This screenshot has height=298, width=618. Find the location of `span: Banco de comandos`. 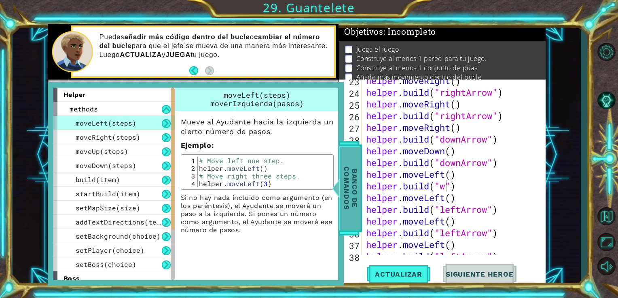

span: Banco de comandos is located at coordinates (350, 188).